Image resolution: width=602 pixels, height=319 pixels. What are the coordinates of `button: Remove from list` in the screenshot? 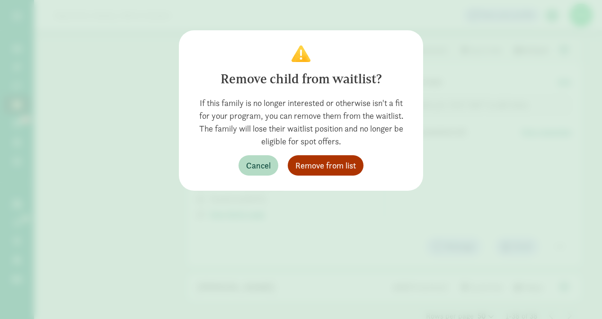 It's located at (325, 165).